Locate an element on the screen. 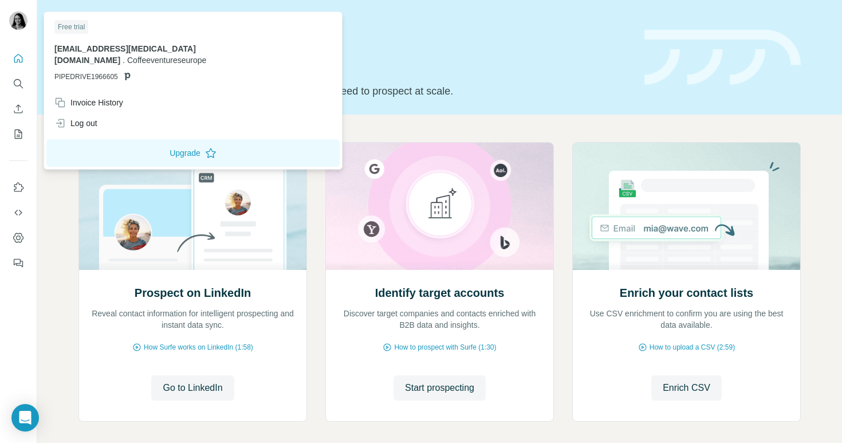 Image resolution: width=842 pixels, height=443 pixels. span: Start prospecting is located at coordinates (439, 388).